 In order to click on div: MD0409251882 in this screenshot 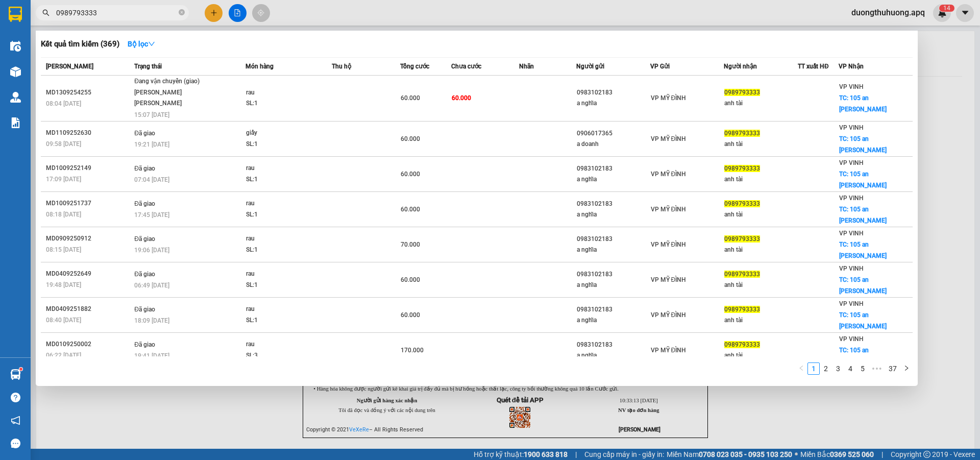, I will do `click(89, 308)`.